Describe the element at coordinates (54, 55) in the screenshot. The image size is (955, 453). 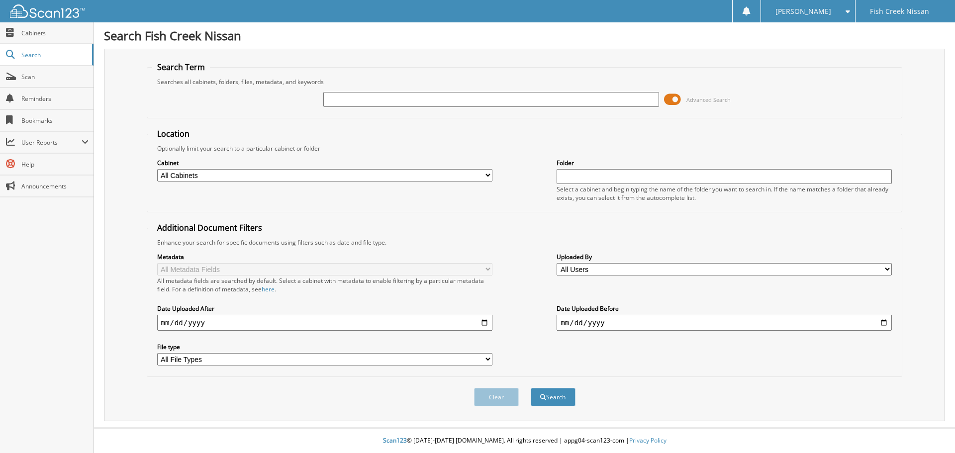
I see `span: Search` at that location.